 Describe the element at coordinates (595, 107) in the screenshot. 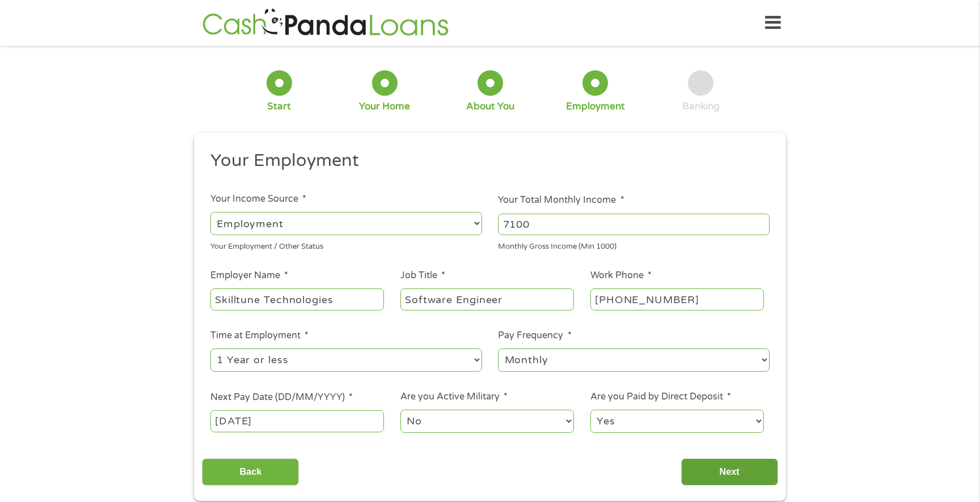

I see `div: Employment` at that location.